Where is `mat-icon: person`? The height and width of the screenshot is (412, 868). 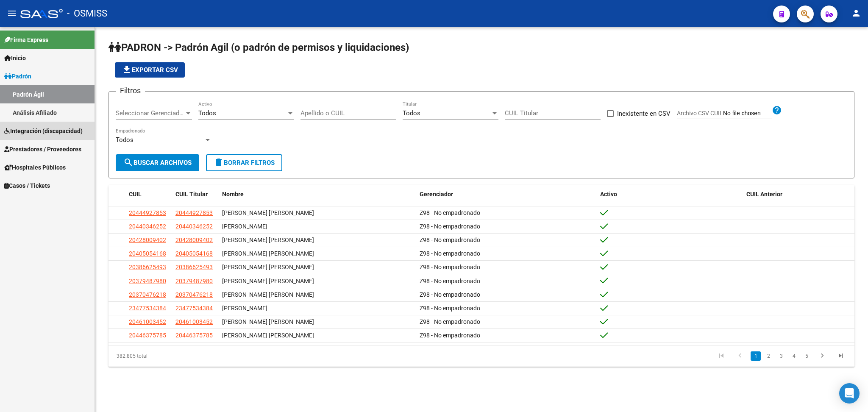
mat-icon: person is located at coordinates (857, 13).